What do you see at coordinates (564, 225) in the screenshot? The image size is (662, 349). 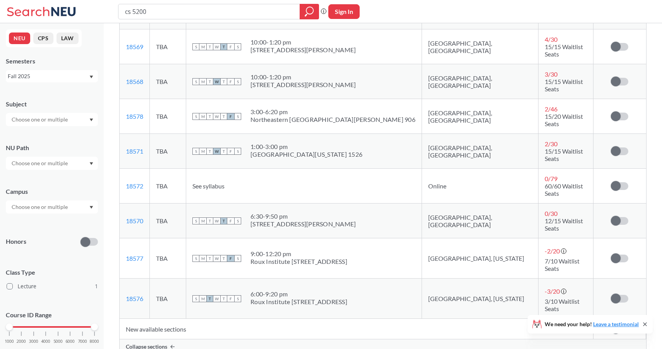 I see `span: 12/15 Waitlist Seats` at bounding box center [564, 225].